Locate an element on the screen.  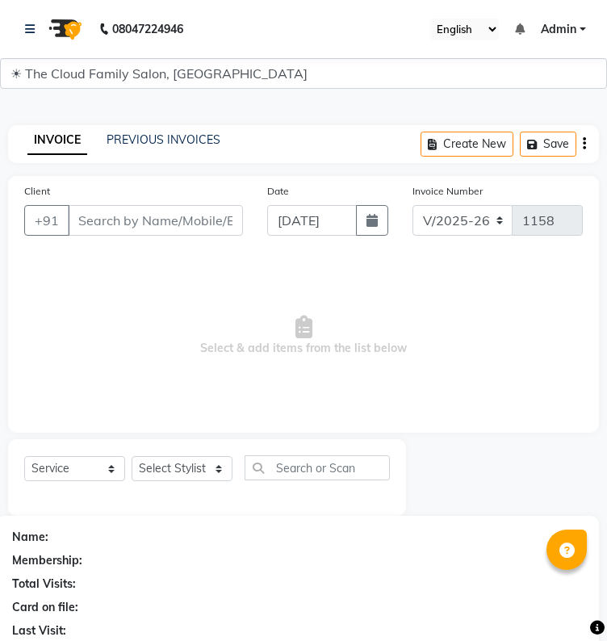
a: INVOICE is located at coordinates (57, 141).